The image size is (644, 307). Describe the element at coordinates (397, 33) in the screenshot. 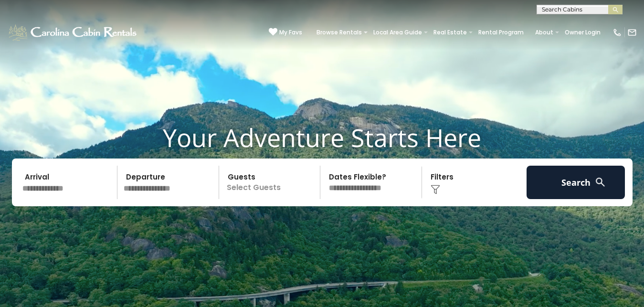

I see `a: Local Area Guide` at that location.